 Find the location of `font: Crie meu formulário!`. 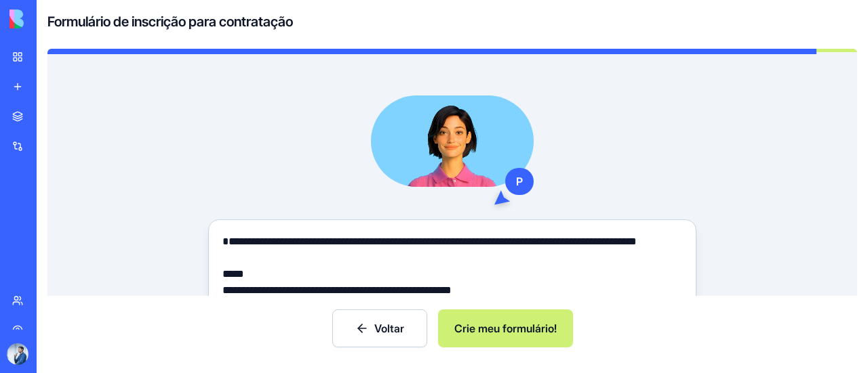

font: Crie meu formulário! is located at coordinates (505, 328).